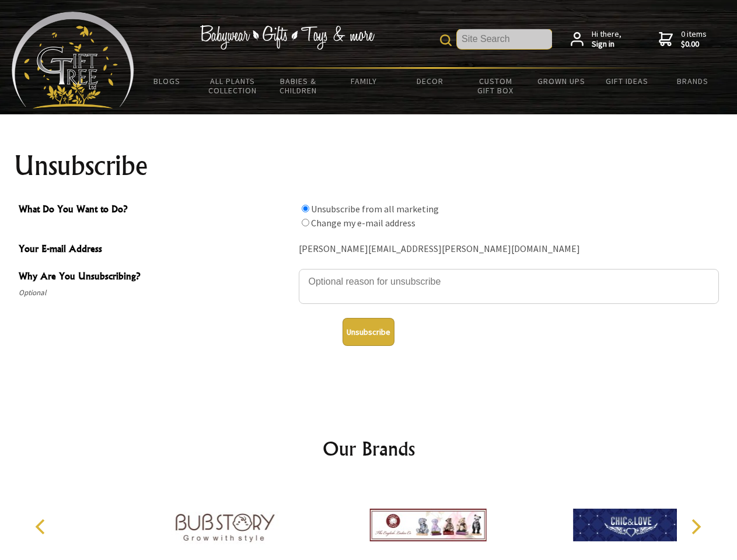  What do you see at coordinates (695, 527) in the screenshot?
I see `button: Next` at bounding box center [695, 527].